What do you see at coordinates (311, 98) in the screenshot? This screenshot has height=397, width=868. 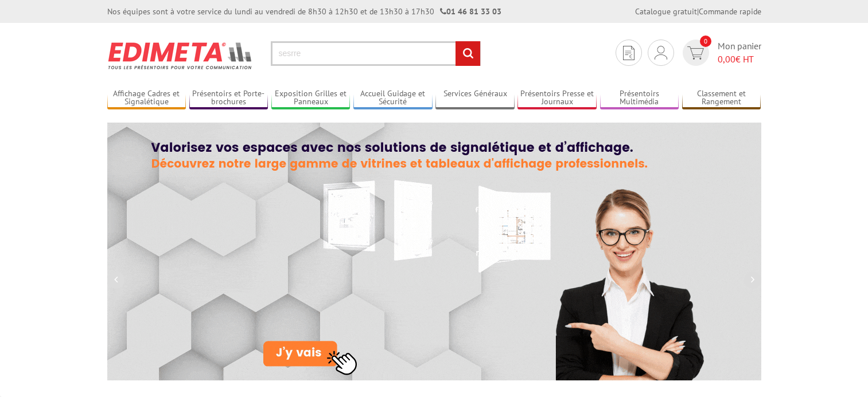 I see `a: Exposition Grilles et Panneaux` at bounding box center [311, 98].